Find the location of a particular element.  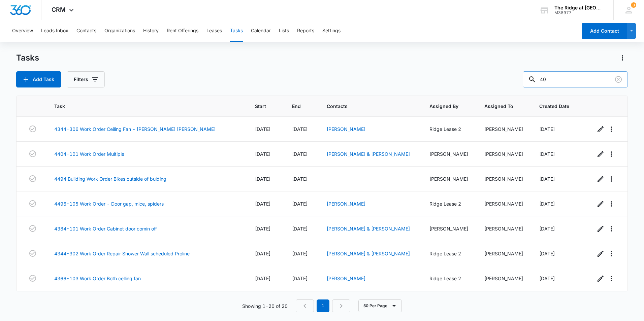

button: Overview is located at coordinates (23, 31).